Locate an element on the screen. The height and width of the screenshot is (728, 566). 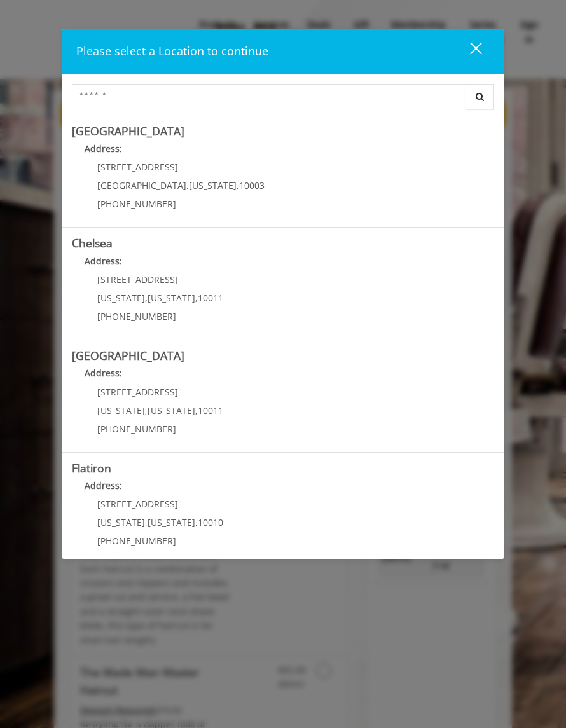
span: 10010 is located at coordinates (211, 522).